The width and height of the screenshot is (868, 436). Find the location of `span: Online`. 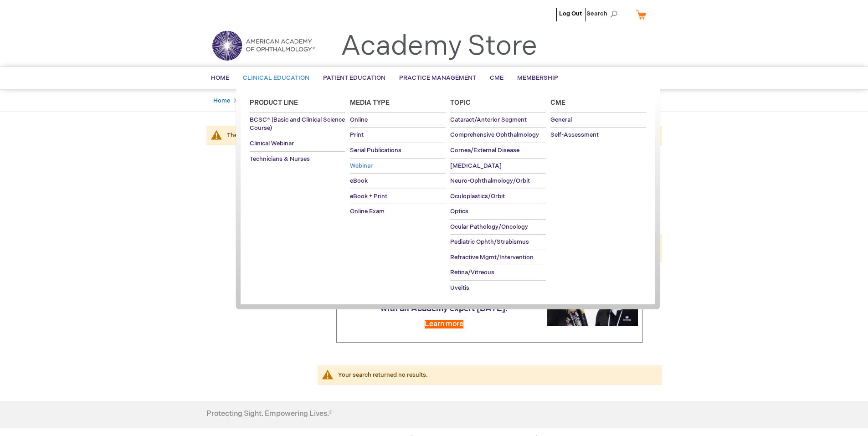

span: Online is located at coordinates (359, 120).